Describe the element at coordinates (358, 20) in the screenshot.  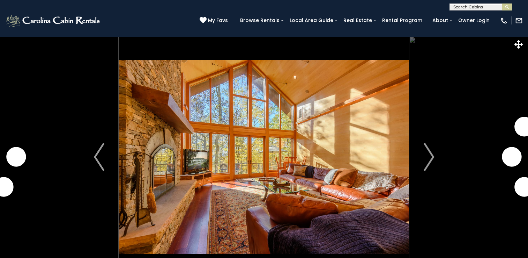
I see `a: Real Estate` at that location.